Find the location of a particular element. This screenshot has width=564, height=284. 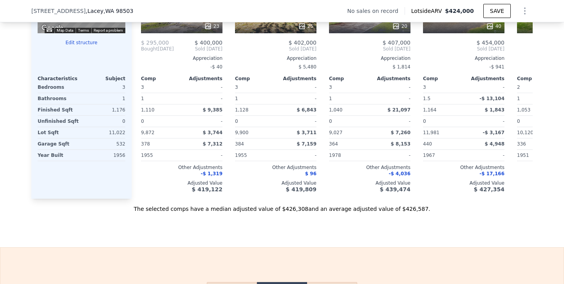

div: No sales on record is located at coordinates (376, 11).